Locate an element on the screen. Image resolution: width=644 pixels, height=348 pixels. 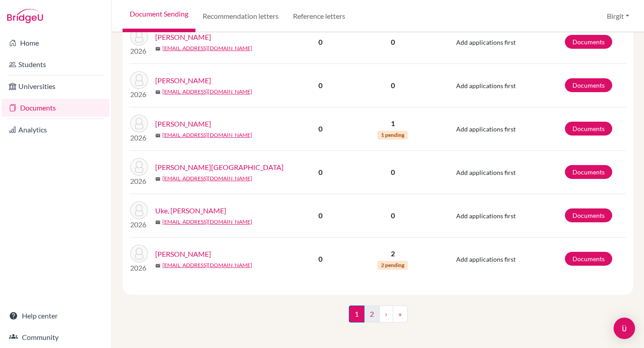
img: Bridge-U is located at coordinates (25, 16).